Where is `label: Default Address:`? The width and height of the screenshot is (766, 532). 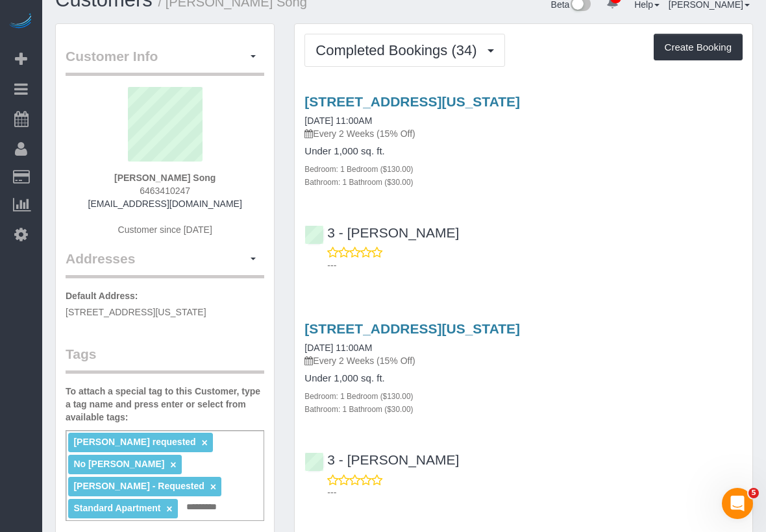
label: Default Address: is located at coordinates (102, 295).